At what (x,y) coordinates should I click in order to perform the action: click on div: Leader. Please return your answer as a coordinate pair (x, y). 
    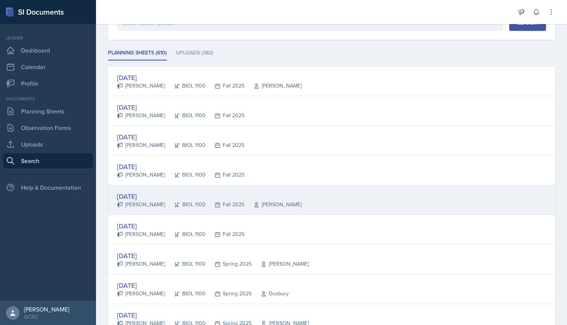
    Looking at the image, I should click on (48, 38).